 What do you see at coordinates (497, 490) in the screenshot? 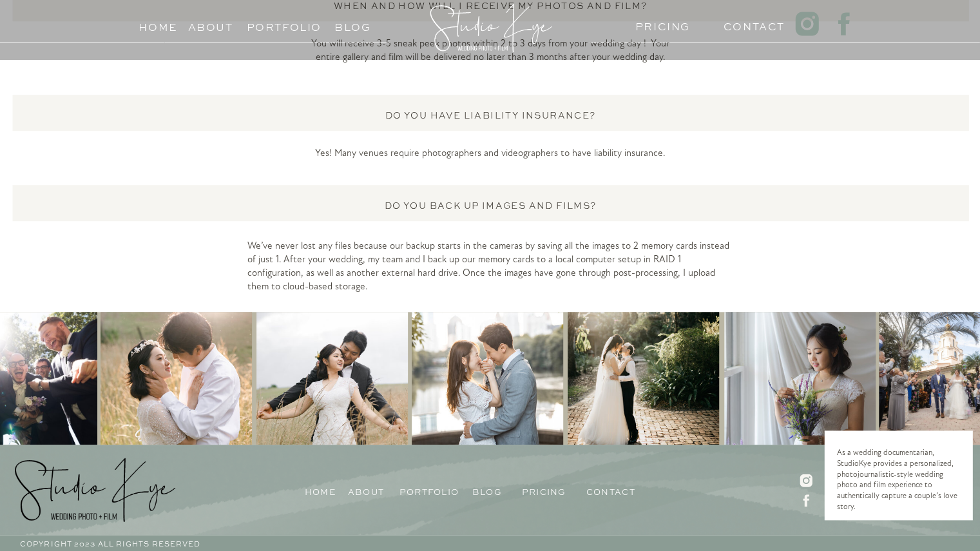
I see `h3: blog` at bounding box center [497, 490].